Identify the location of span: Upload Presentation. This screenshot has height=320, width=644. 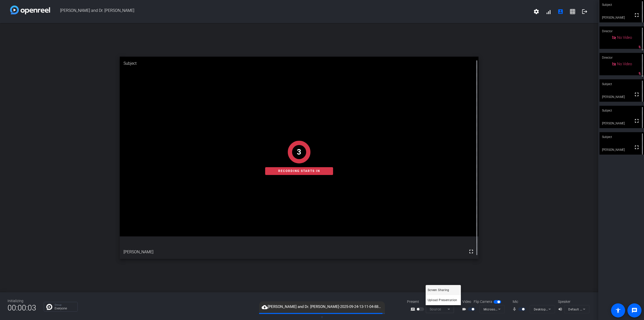
(443, 300).